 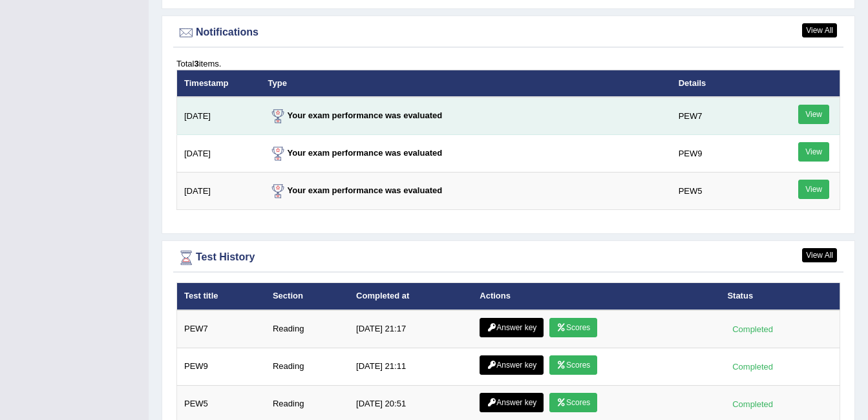 I want to click on th: Actions, so click(x=596, y=297).